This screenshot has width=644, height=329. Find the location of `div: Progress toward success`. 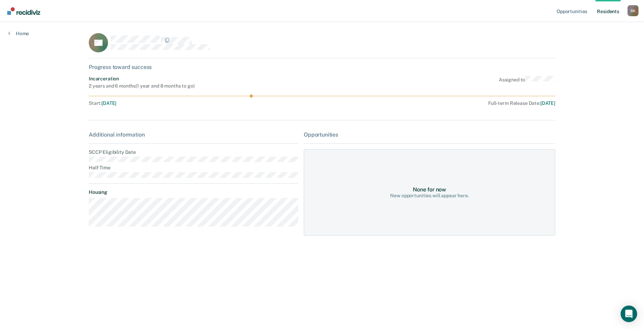

div: Progress toward success is located at coordinates (322, 67).